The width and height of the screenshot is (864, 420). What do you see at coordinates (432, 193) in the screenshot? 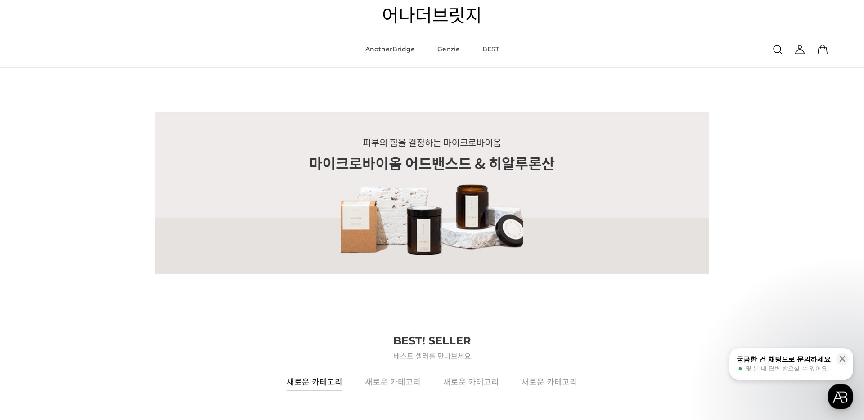
I see `img: smartbanner-02-01-pc.png` at bounding box center [432, 193].